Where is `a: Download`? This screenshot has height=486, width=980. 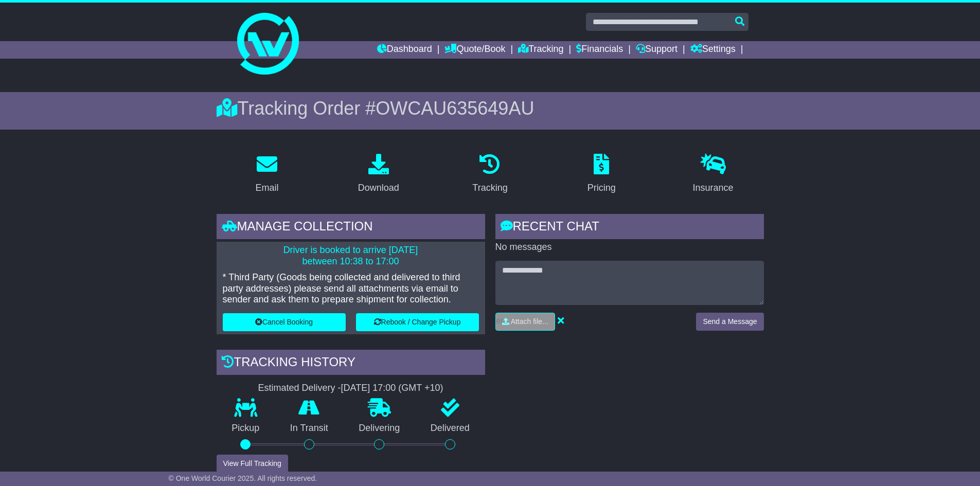 a: Download is located at coordinates (379, 174).